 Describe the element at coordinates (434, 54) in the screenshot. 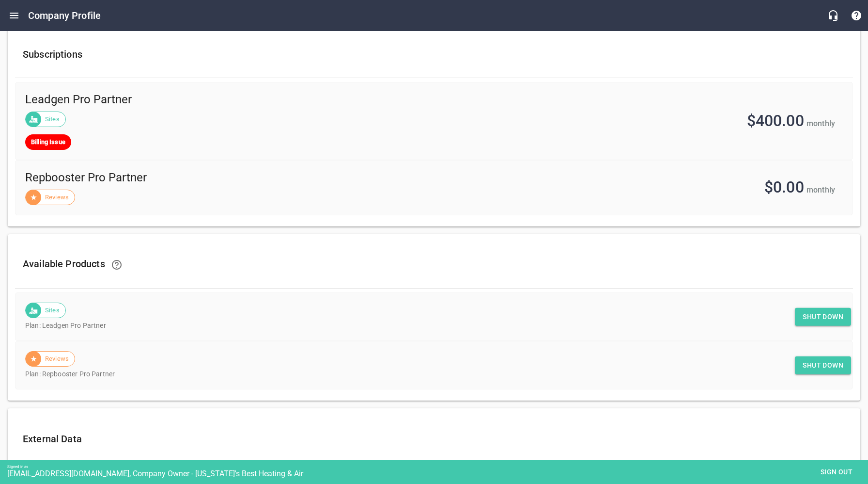

I see `h6: Subscriptions` at that location.